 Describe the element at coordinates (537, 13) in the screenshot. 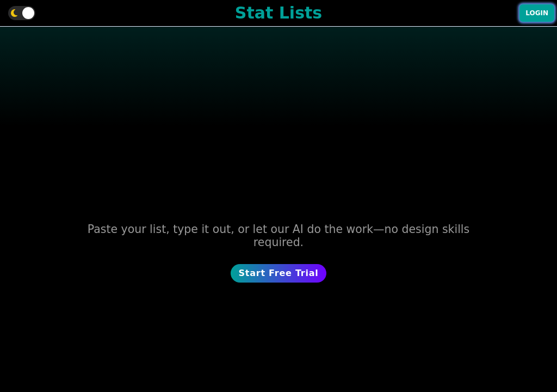

I see `button: Login` at that location.